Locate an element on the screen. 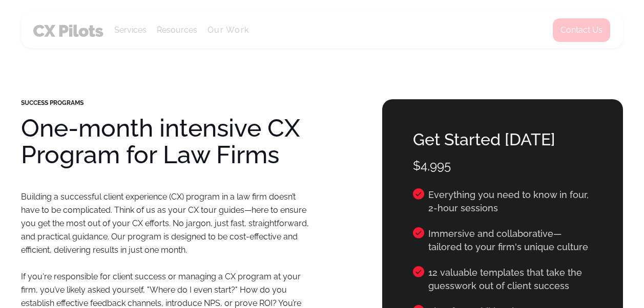  h4: Everything you need to know in four, 2-hour sessions is located at coordinates (510, 202).